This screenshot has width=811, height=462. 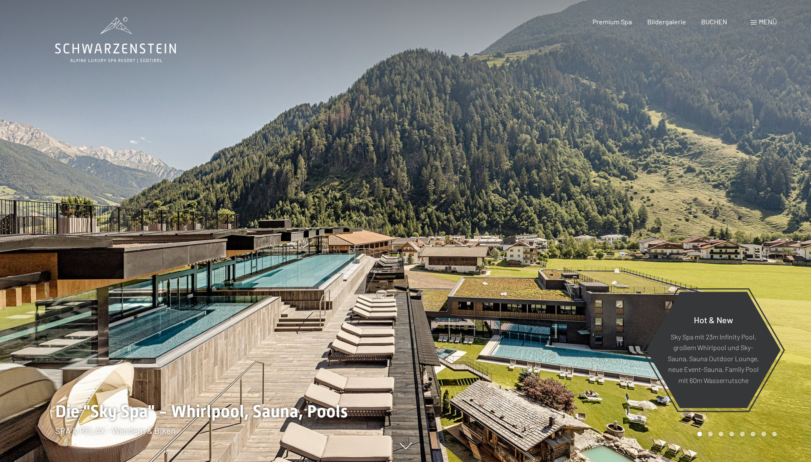 What do you see at coordinates (713, 350) in the screenshot?
I see `a: Hot & New Sky Spa mit 23m Infinity Pool, großem Whirlpool und Sky-Sauna, Sauna Outdoor Lounge, ne...` at bounding box center [713, 350].